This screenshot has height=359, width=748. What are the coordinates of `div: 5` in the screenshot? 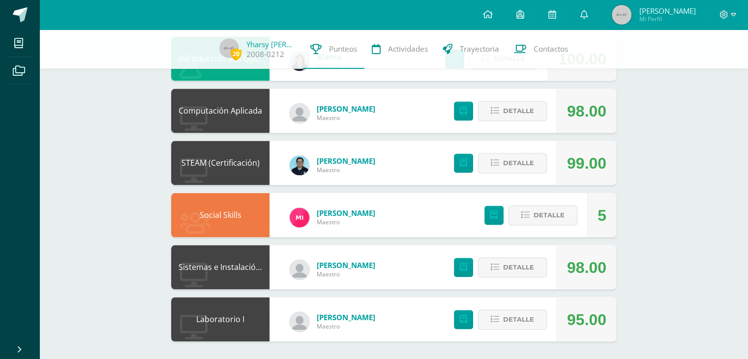 It's located at (602, 215).